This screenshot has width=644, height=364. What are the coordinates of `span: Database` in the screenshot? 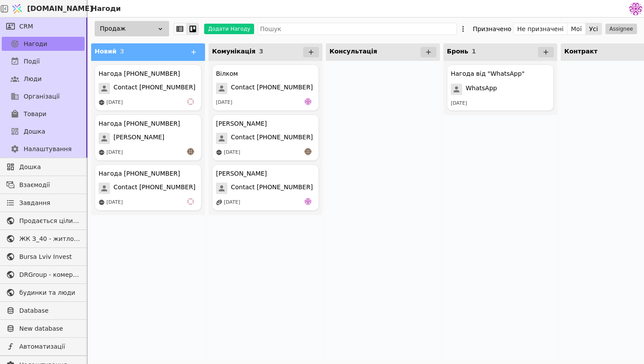 It's located at (49, 311).